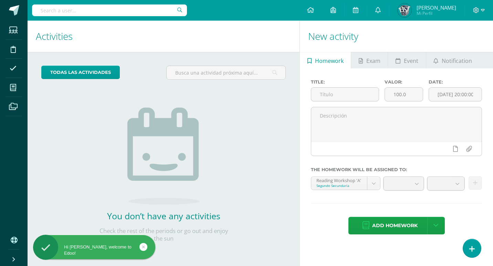 This screenshot has width=493, height=266. I want to click on label: Title:, so click(345, 82).